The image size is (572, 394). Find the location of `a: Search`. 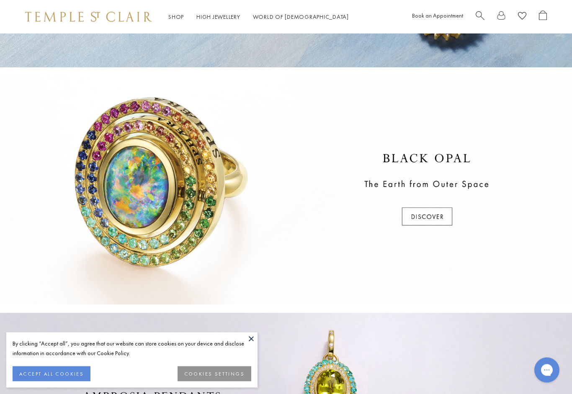

a: Search is located at coordinates (480, 17).